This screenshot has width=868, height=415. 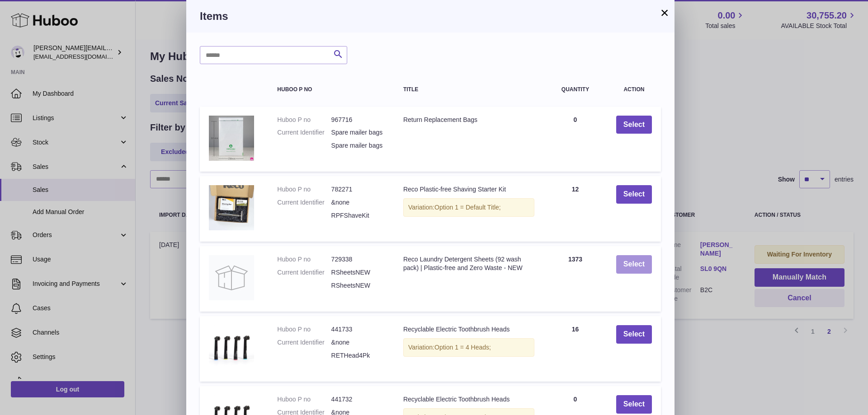 I want to click on div: Reco Plastic-free Shaving Starter Kit, so click(x=469, y=189).